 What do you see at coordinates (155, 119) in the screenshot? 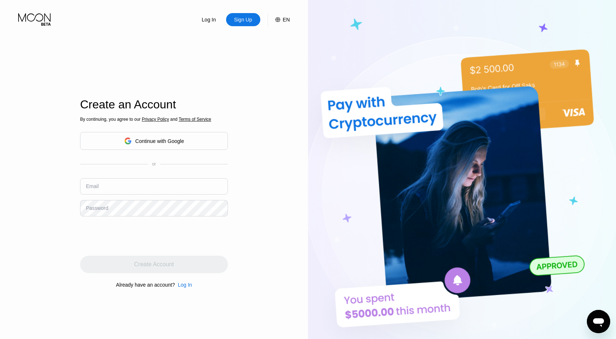
I see `span: Privacy Policy` at bounding box center [155, 119].